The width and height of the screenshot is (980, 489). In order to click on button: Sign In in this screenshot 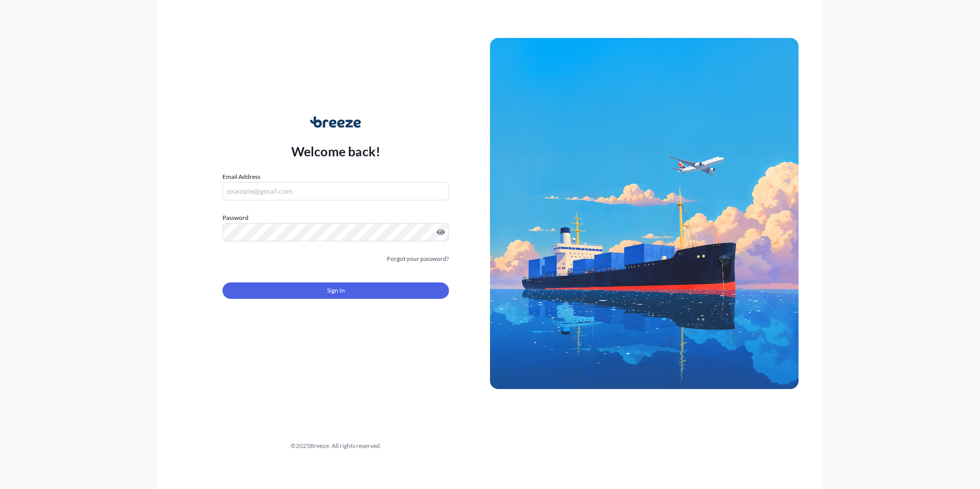, I will do `click(336, 290)`.